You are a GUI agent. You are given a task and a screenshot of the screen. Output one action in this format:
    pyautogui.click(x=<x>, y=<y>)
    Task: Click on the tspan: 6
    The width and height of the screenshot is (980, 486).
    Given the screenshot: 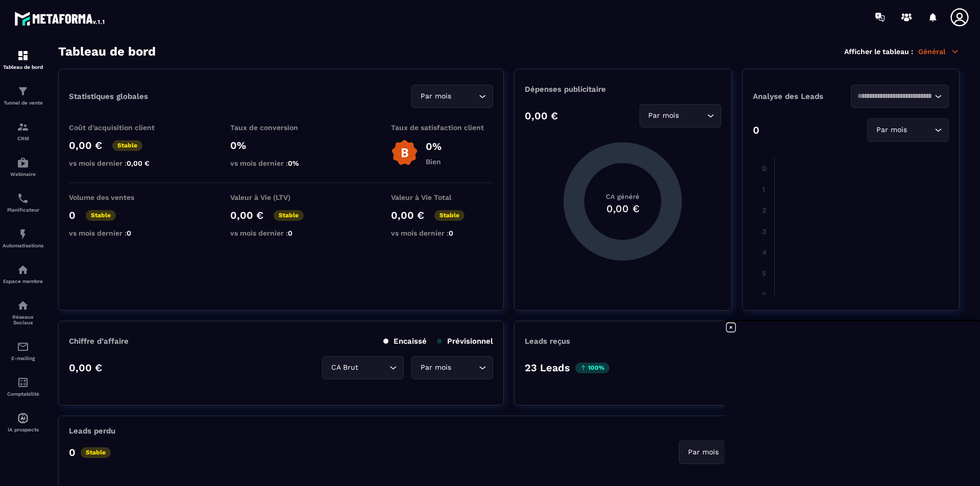 What is the action you would take?
    pyautogui.click(x=764, y=295)
    